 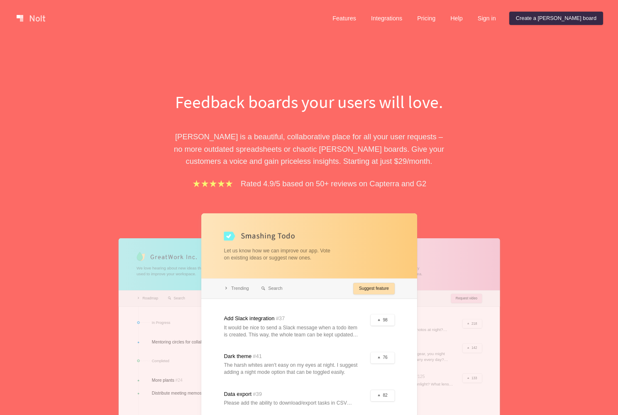 I want to click on a: Help, so click(x=457, y=18).